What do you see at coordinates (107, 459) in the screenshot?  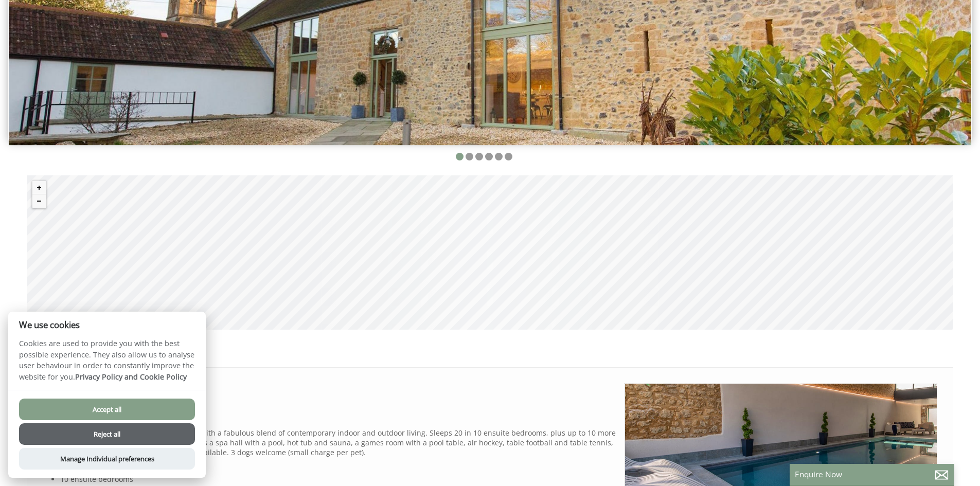 I see `button: Manage Individual preferences` at bounding box center [107, 459].